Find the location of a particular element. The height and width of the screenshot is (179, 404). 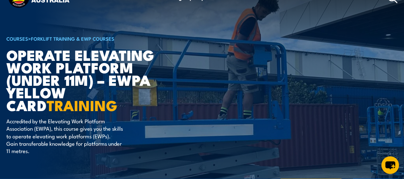

a: COURSES is located at coordinates (17, 38).